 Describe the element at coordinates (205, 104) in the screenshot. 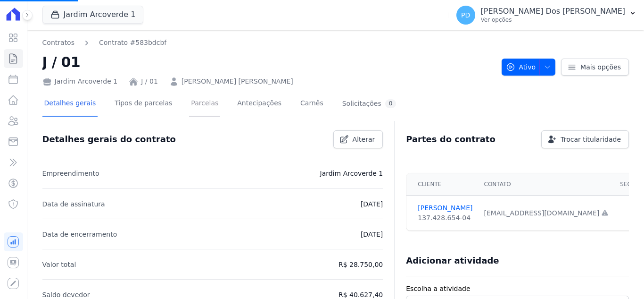

I see `a: Parcelas` at that location.